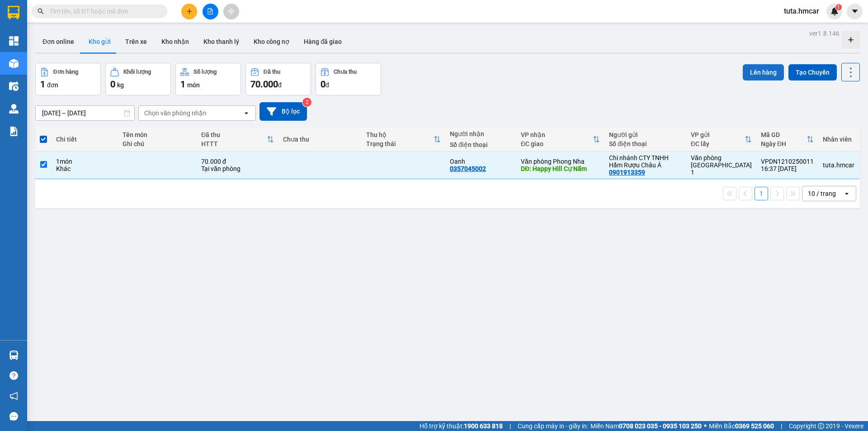 This screenshot has height=431, width=868. Describe the element at coordinates (205, 72) in the screenshot. I see `div: Số lượng` at that location.